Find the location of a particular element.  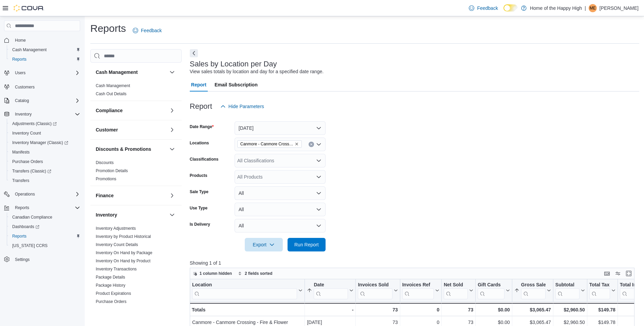

span: Inventory by Product Historical is located at coordinates (123, 237).